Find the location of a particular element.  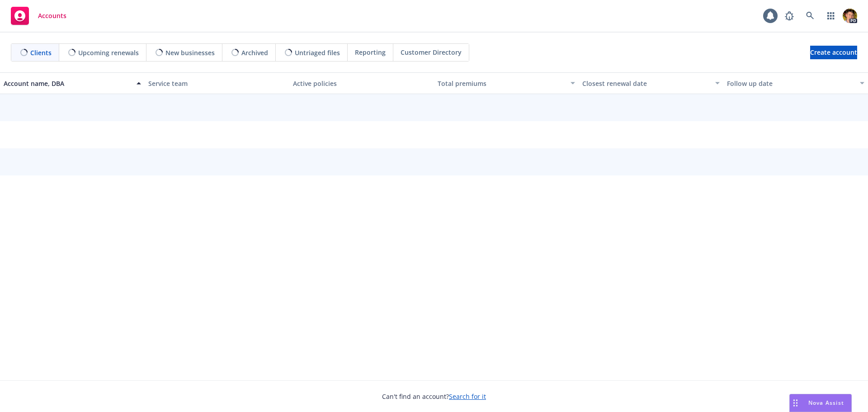

img: photo is located at coordinates (850, 16).